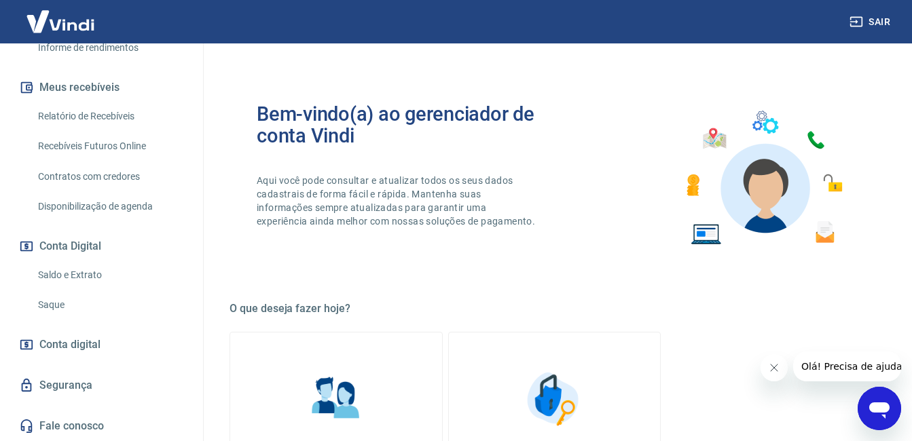 The width and height of the screenshot is (912, 441). Describe the element at coordinates (397, 201) in the screenshot. I see `p: Aqui você pode consultar e atualizar todos os seus dados cadastrais de forma fácil e rápida. Mant...` at that location.